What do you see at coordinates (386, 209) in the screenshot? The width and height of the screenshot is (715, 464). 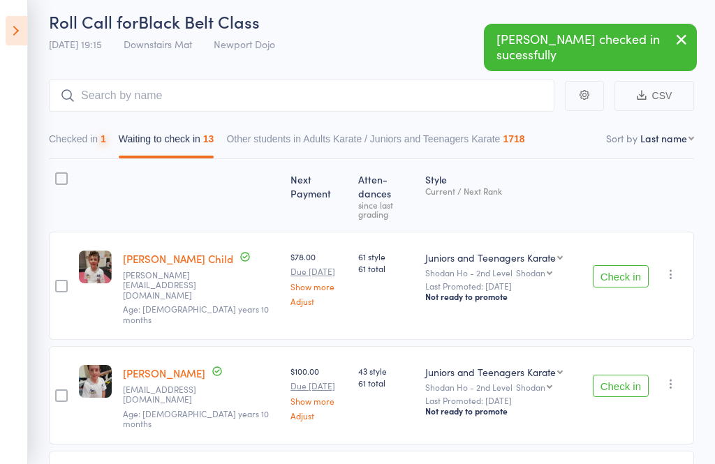 I see `div: since last grading` at bounding box center [386, 209].